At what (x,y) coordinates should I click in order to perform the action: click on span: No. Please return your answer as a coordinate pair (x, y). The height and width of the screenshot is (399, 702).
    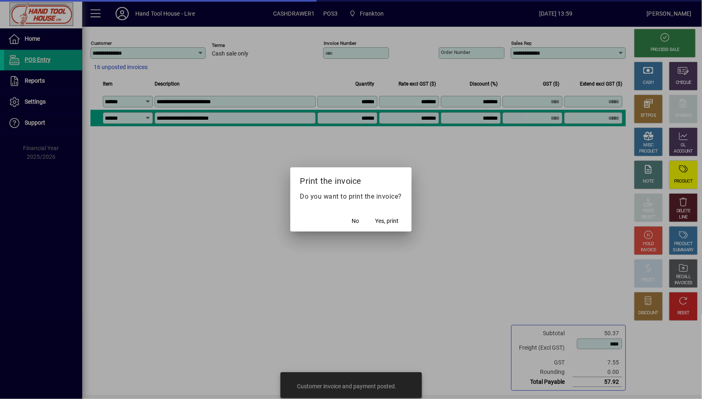
    Looking at the image, I should click on (355, 221).